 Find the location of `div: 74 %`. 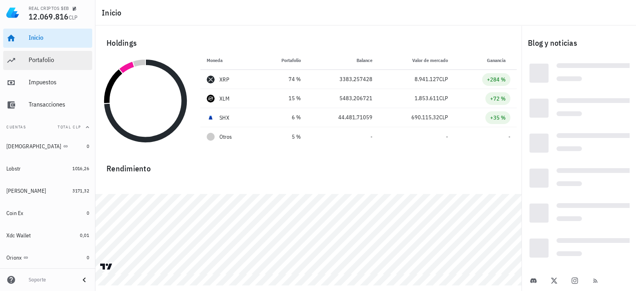

div: 74 % is located at coordinates (283, 79).